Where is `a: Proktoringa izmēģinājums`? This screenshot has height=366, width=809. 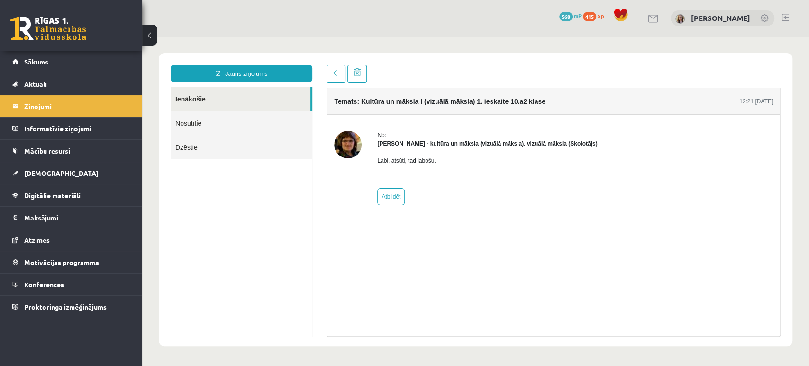
a: Proktoringa izmēģinājums is located at coordinates (71, 307).